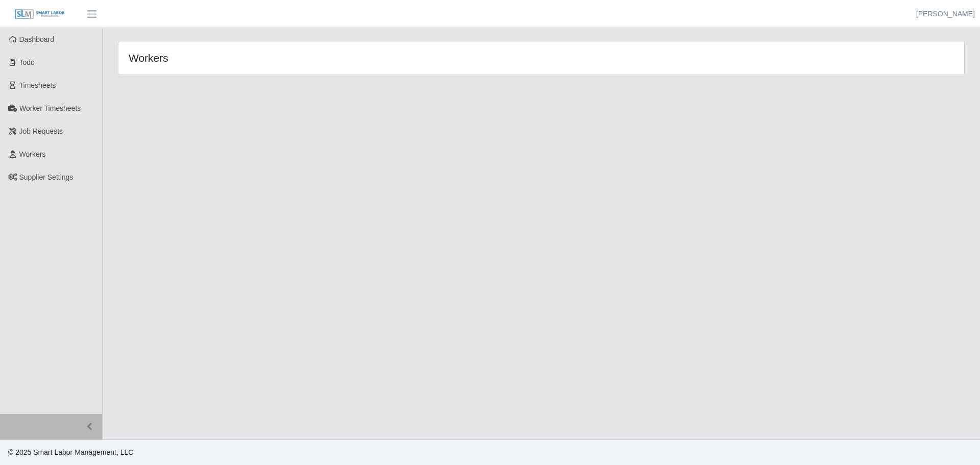  What do you see at coordinates (296, 58) in the screenshot?
I see `h4: Workers` at bounding box center [296, 58].